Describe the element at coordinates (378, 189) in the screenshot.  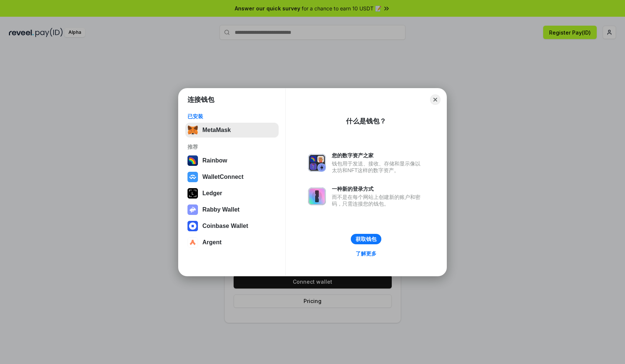
I see `div: 一种新的登录方式` at that location.